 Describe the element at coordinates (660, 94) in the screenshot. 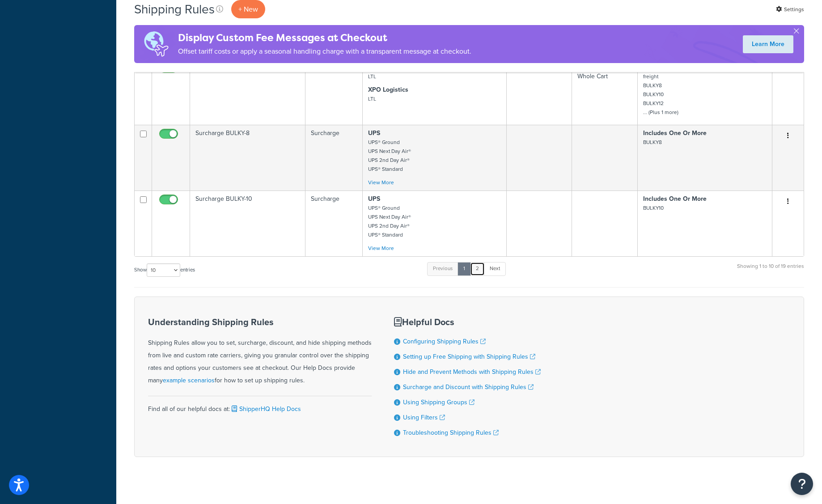

I see `small: freight BULKY8 BULKY10 BULKY12 ... (Plus 1 more)` at that location.